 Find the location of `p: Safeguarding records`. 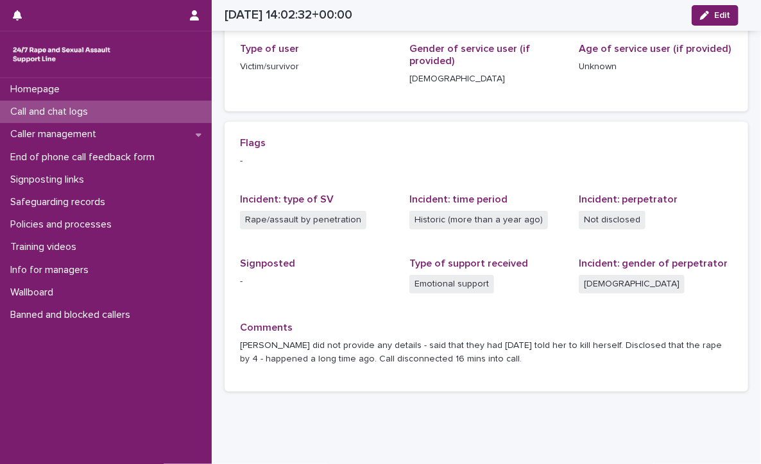

p: Safeguarding records is located at coordinates (60, 202).